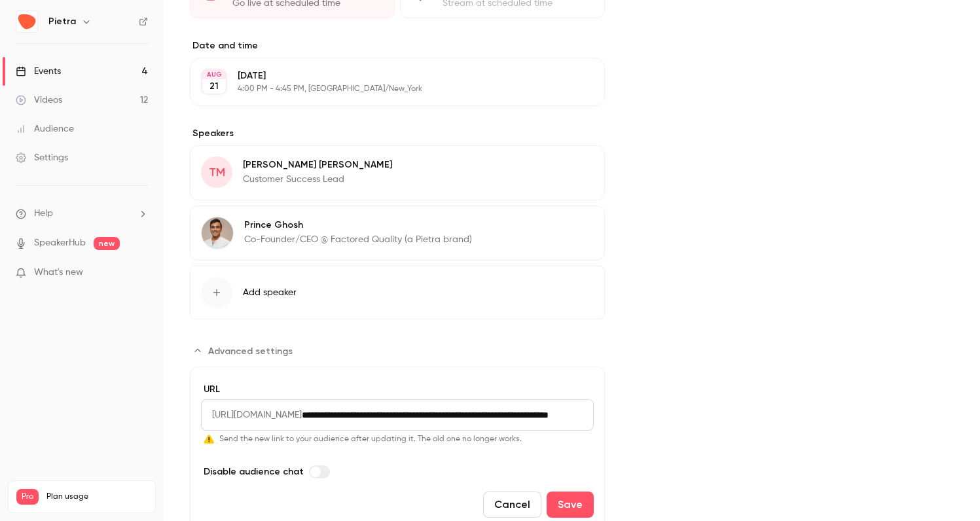 This screenshot has width=980, height=521. Describe the element at coordinates (398, 233) in the screenshot. I see `div: Prince GhoshPrince GhoshCo-Founder/CEO @ Factored Quality (a Pietra brand)` at that location.